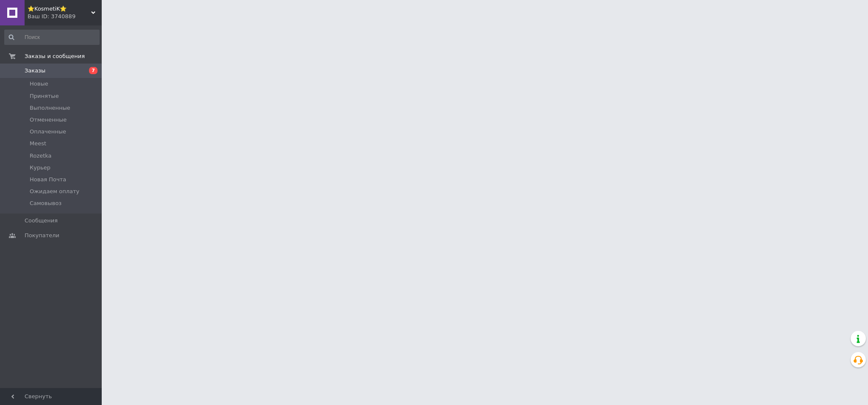 Image resolution: width=868 pixels, height=405 pixels. I want to click on span: Принятые, so click(44, 96).